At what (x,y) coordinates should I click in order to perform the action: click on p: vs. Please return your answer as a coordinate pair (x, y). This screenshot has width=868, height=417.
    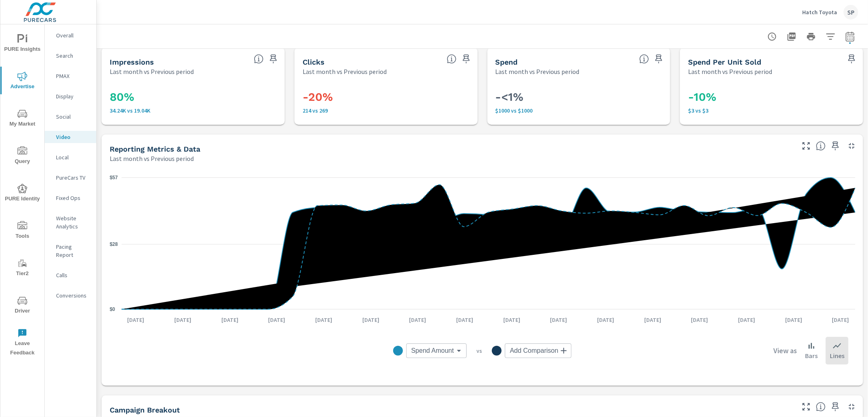
    Looking at the image, I should click on (479, 351).